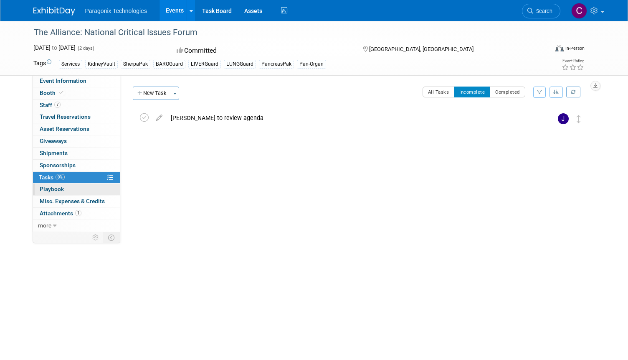 This screenshot has height=360, width=628. I want to click on div: SherpaPak, so click(135, 64).